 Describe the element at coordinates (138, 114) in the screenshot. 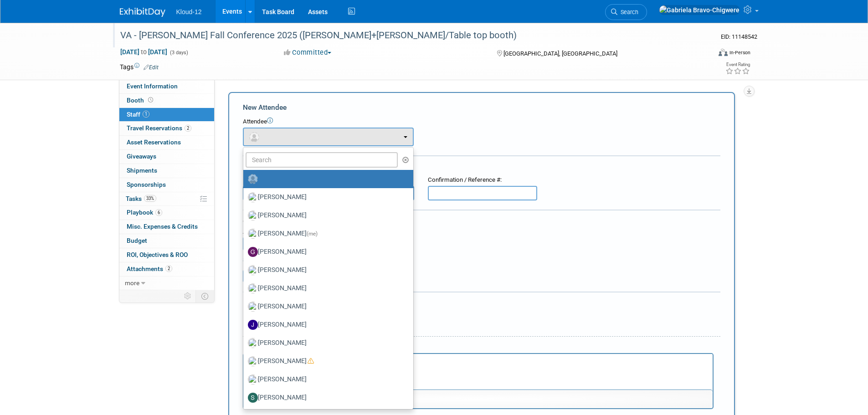

I see `span: Staff` at that location.